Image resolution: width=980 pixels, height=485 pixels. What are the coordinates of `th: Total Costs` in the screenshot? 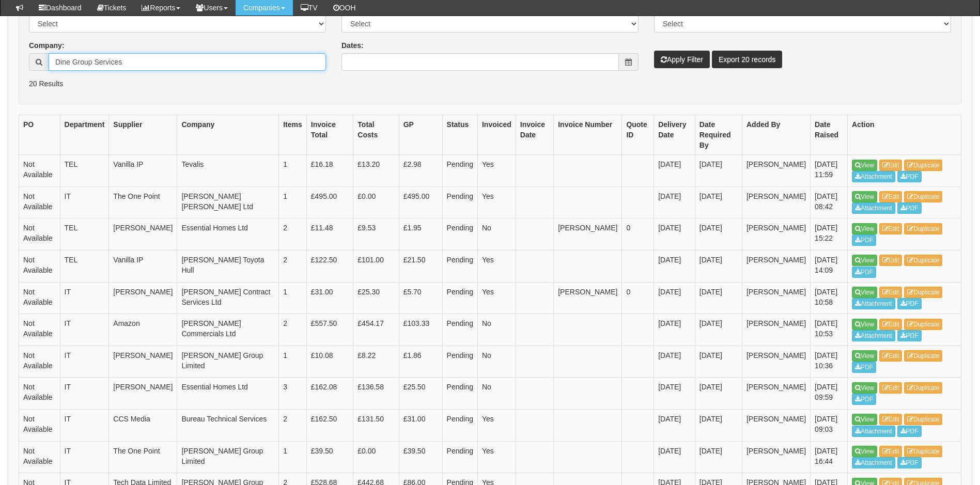 It's located at (376, 135).